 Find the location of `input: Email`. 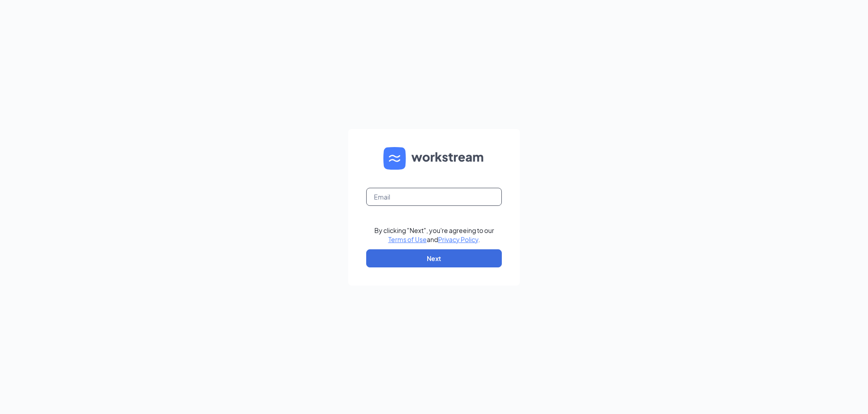

input: Email is located at coordinates (434, 197).